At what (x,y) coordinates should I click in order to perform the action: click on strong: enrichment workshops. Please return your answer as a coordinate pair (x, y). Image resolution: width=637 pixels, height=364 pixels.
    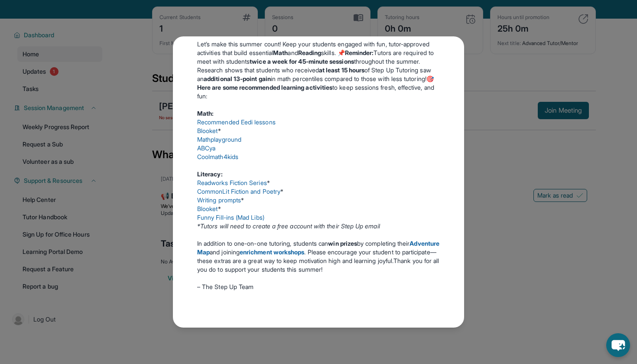
    Looking at the image, I should click on (272, 252).